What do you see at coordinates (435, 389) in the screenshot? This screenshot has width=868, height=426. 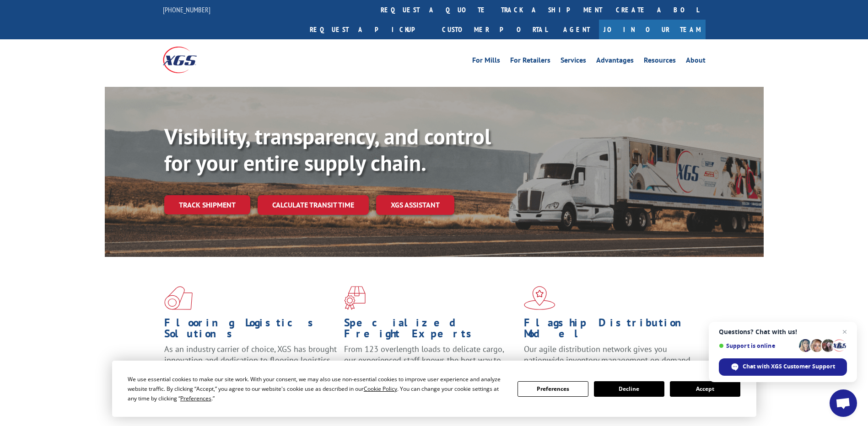 I see `div: Cookie Consent Prompt` at bounding box center [435, 389].